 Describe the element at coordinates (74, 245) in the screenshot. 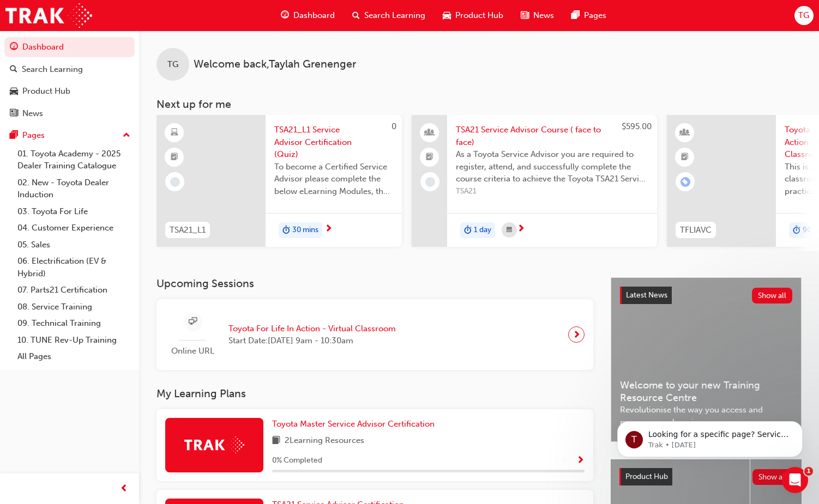

I see `a: 05. Sales` at that location.